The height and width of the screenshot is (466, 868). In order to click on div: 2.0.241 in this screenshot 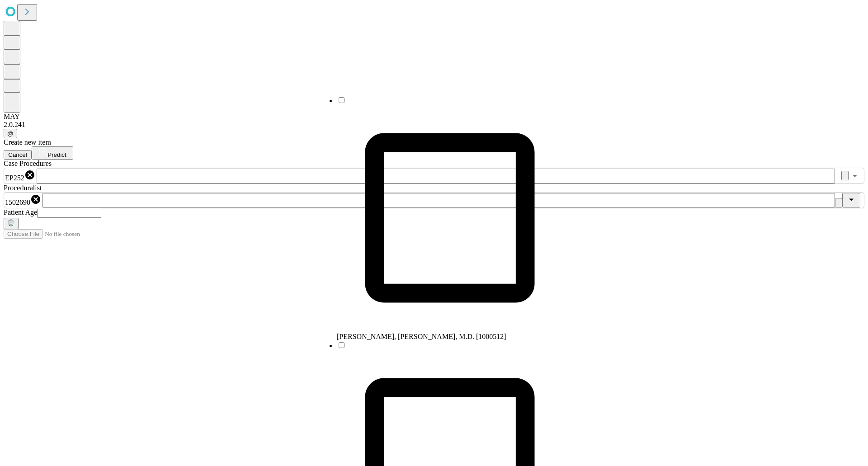, I will do `click(434, 125)`.